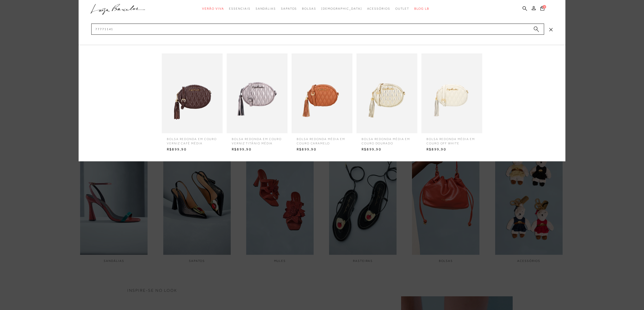 The image size is (644, 310). What do you see at coordinates (378, 9) in the screenshot?
I see `span: Acessórios` at bounding box center [378, 9].